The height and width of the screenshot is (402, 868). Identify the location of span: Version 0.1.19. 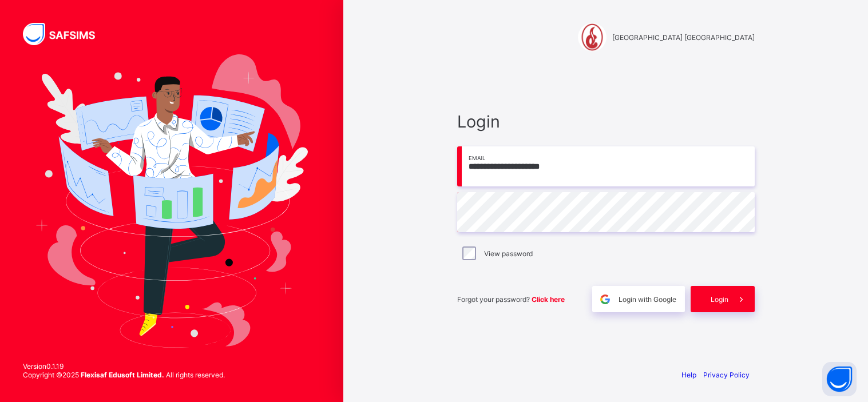
(124, 366).